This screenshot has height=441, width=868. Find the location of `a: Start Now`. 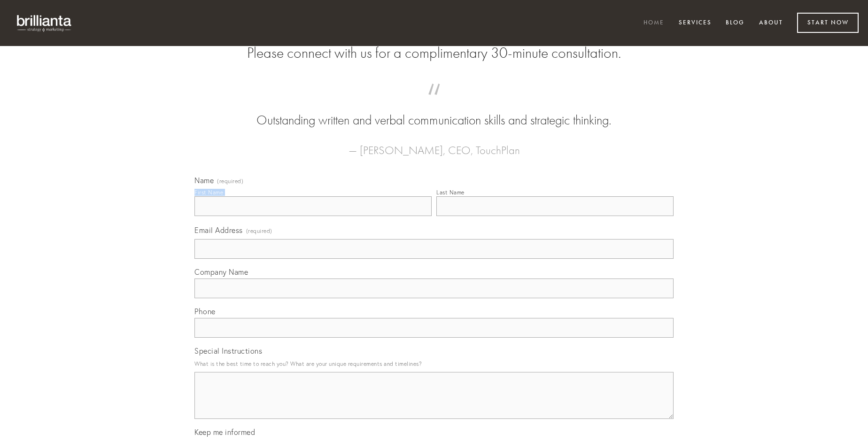

a: Start Now is located at coordinates (828, 22).